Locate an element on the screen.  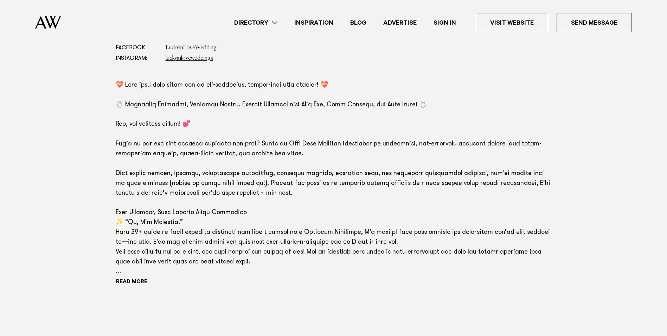
dt: Instagram: is located at coordinates (138, 58).